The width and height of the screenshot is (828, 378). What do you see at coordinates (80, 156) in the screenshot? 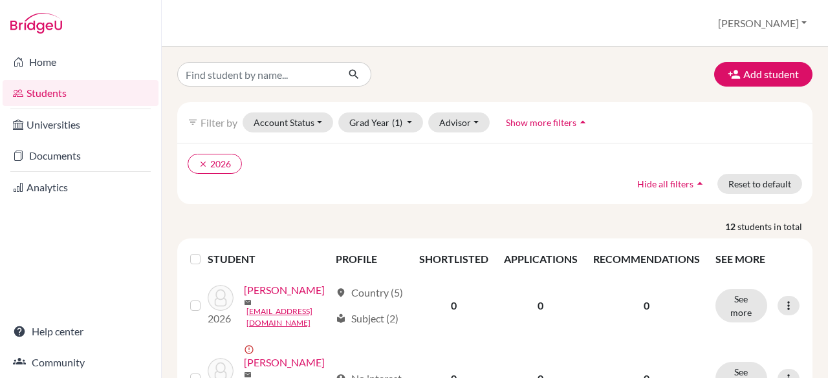
I see `a: Documents` at bounding box center [80, 156].